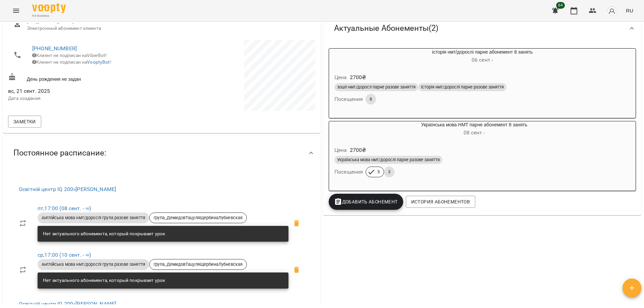 The height and width of the screenshot is (308, 644). What do you see at coordinates (64, 208) in the screenshot?
I see `a: пт,17:00 (08 сент. - ∞)` at bounding box center [64, 208].